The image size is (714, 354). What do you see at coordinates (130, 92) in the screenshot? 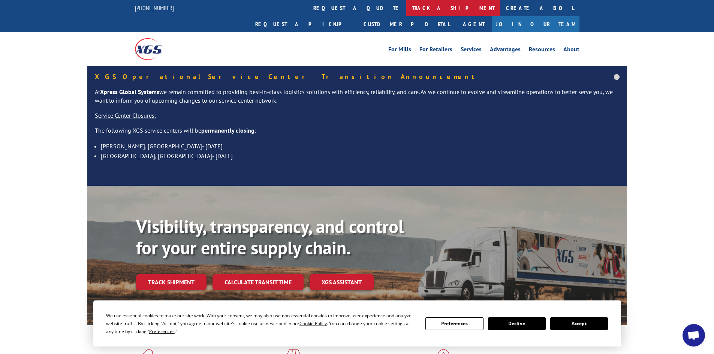
I see `strong: Xpress Global Systems` at bounding box center [130, 92].